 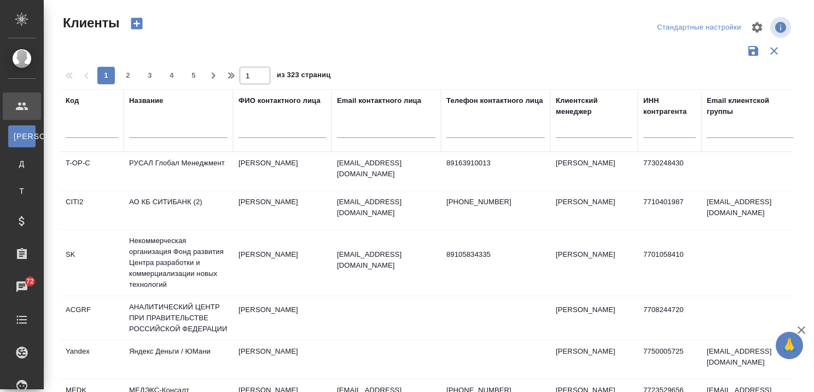 I want to click on div: Код, so click(x=72, y=101).